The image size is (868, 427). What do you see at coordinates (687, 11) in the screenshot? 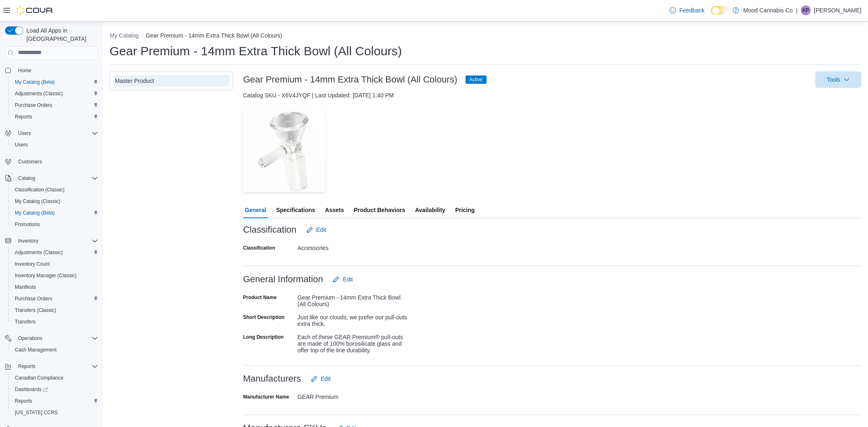
I see `a: Feedback` at bounding box center [687, 11].